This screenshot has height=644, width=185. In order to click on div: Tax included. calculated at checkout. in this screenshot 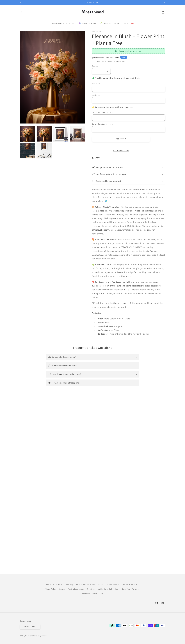, I will do `click(129, 61)`.